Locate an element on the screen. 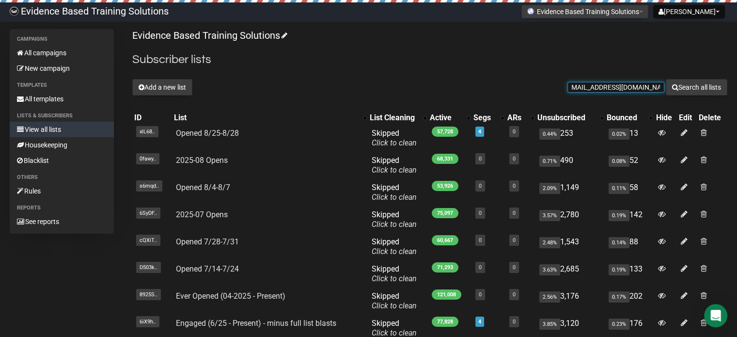  span: 3.57% is located at coordinates (549, 215).